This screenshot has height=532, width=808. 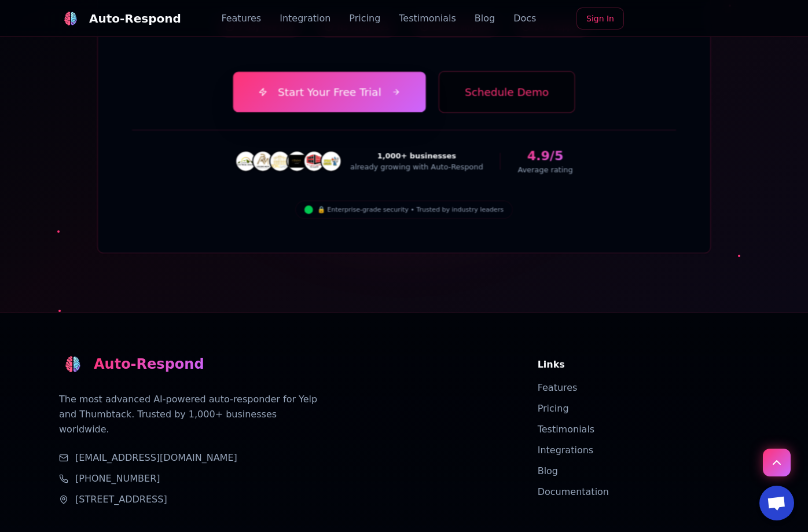 I want to click on img: HVAC & Insulation Gurus, so click(x=331, y=161).